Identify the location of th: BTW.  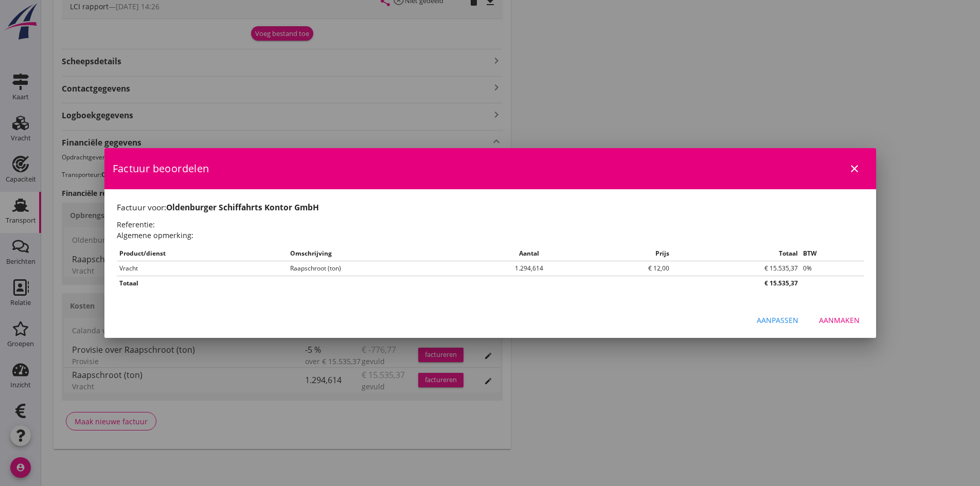
(831, 254).